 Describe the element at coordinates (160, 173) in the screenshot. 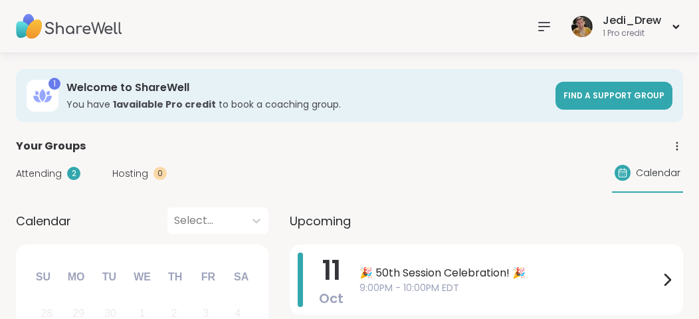

I see `div: 0` at that location.